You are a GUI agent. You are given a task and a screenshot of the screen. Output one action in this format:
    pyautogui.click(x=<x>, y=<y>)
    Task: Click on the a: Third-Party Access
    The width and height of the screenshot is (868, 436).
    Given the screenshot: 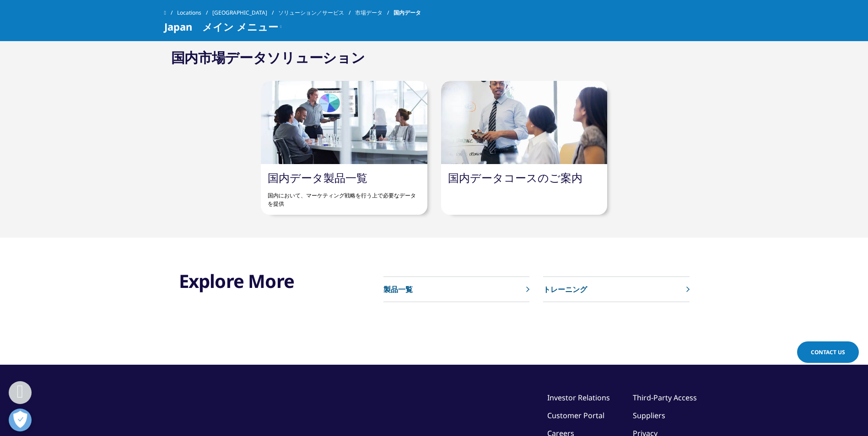 What is the action you would take?
    pyautogui.click(x=665, y=397)
    